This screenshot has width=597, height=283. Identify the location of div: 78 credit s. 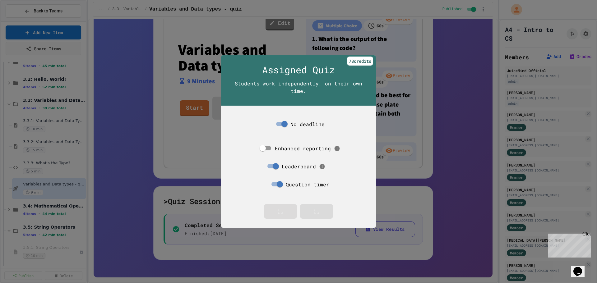
(360, 61).